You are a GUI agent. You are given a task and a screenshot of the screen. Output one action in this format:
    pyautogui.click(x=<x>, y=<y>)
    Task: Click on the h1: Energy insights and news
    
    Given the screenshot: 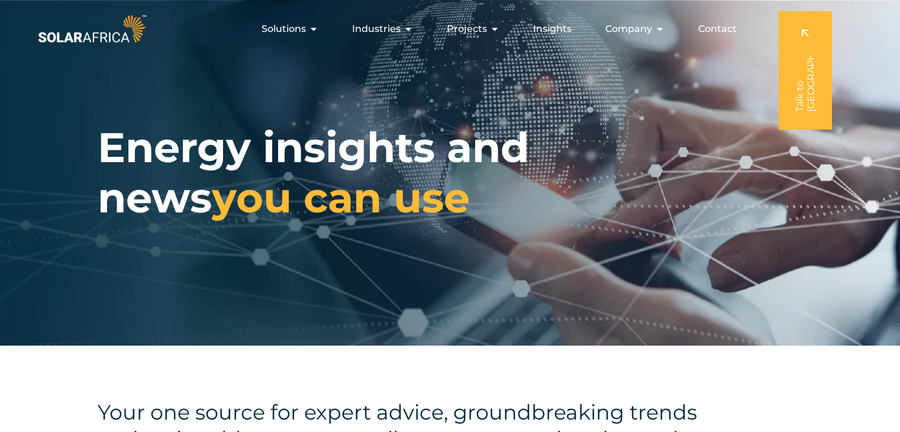 What is the action you would take?
    pyautogui.click(x=379, y=173)
    